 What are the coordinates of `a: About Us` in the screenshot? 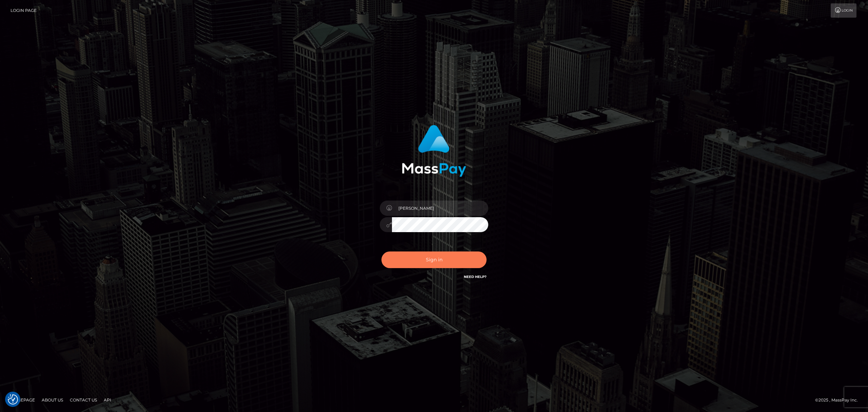 It's located at (52, 400).